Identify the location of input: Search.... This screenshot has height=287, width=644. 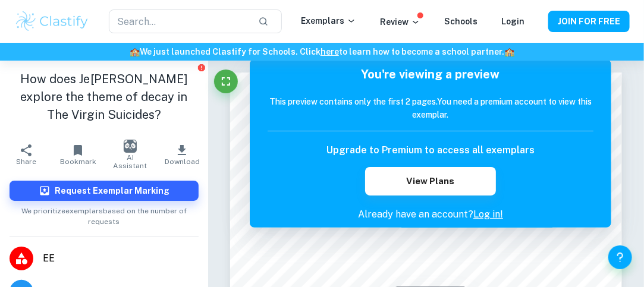
(178, 22).